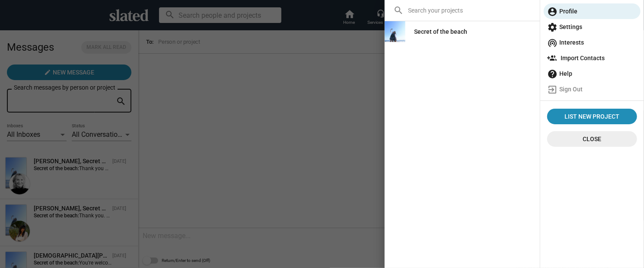 The height and width of the screenshot is (268, 644). What do you see at coordinates (552, 11) in the screenshot?
I see `mat-icon: account_circle` at bounding box center [552, 11].